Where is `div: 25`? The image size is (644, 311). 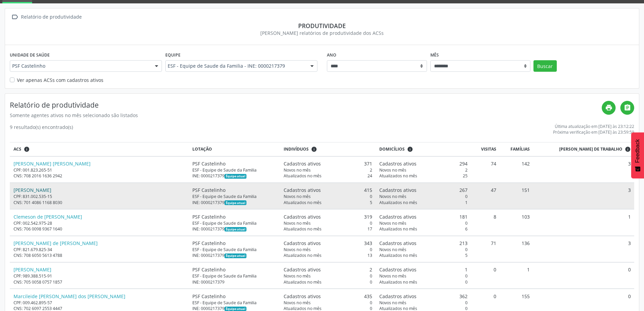 div: 25 is located at coordinates (424, 176).